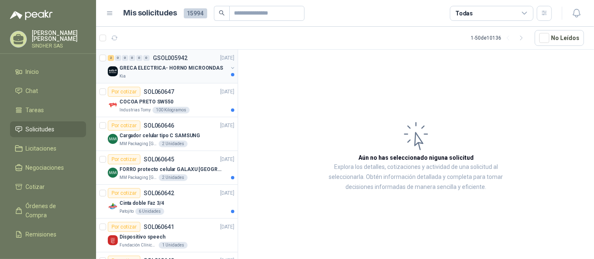 The width and height of the screenshot is (594, 259). Describe the element at coordinates (31, 15) in the screenshot. I see `img: Logo peakr` at that location.